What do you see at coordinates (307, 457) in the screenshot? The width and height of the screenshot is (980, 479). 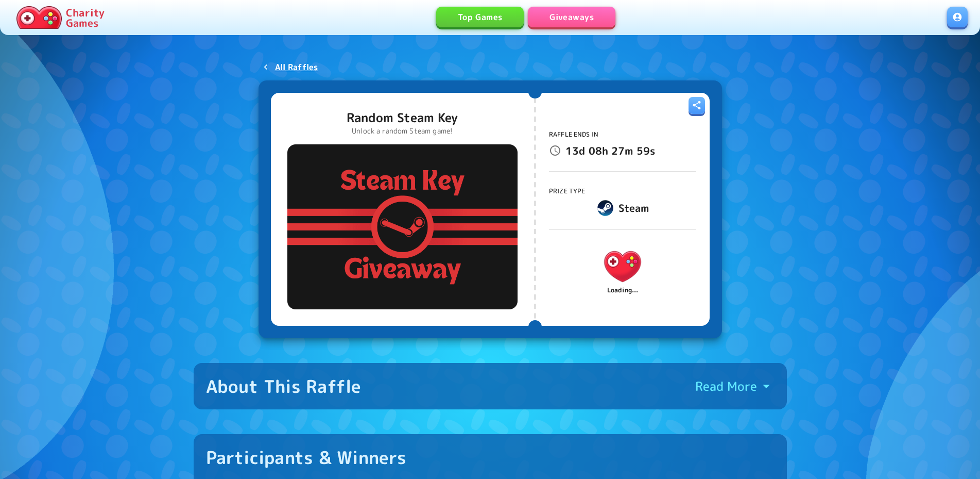 I see `div: Participants & Winners` at bounding box center [307, 457].